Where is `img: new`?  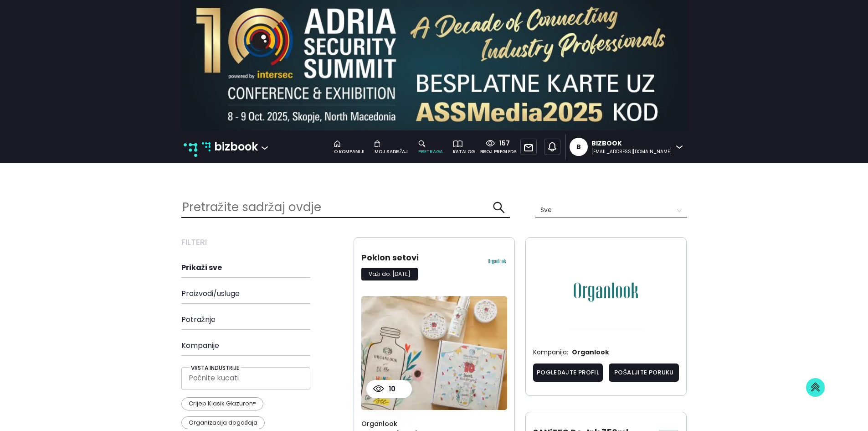
img: new is located at coordinates (190, 150).